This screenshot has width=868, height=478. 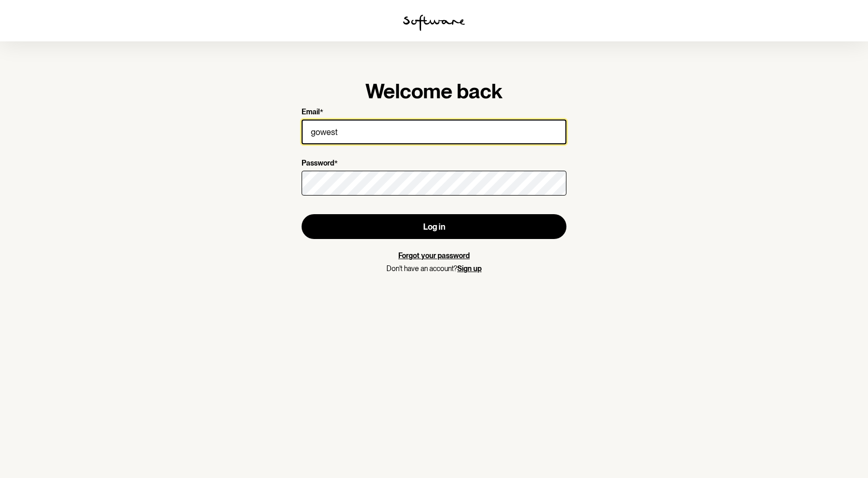 What do you see at coordinates (317, 163) in the screenshot?
I see `p: Password` at bounding box center [317, 163].